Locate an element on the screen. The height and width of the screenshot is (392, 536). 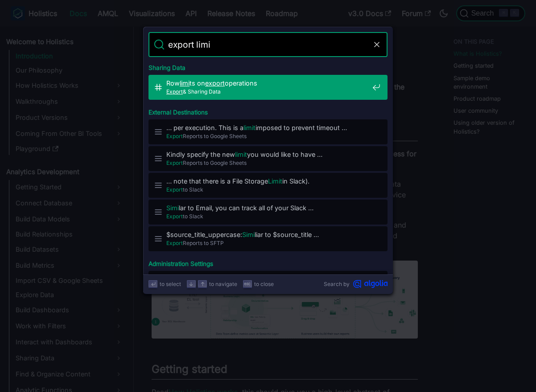
span: $source_title_uppercase: liar to $source_title … is located at coordinates (268, 235).